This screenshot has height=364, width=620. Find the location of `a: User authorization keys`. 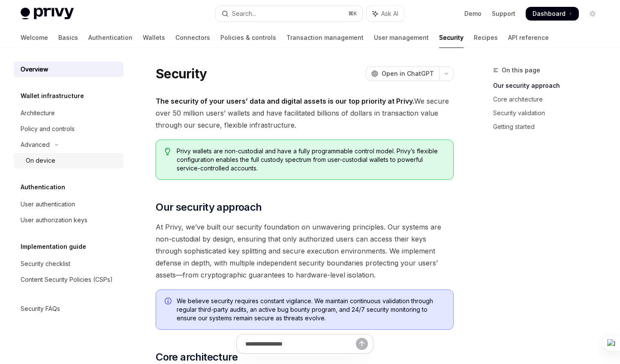

a: User authorization keys is located at coordinates (69, 220).